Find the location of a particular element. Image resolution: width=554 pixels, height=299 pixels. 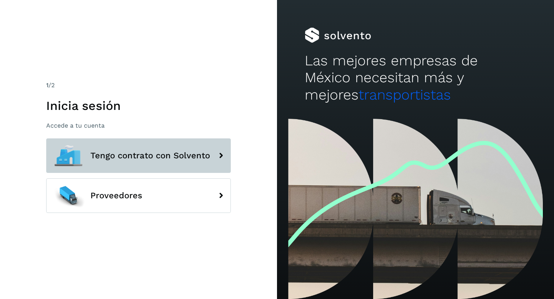

span: transportistas is located at coordinates (404, 95).